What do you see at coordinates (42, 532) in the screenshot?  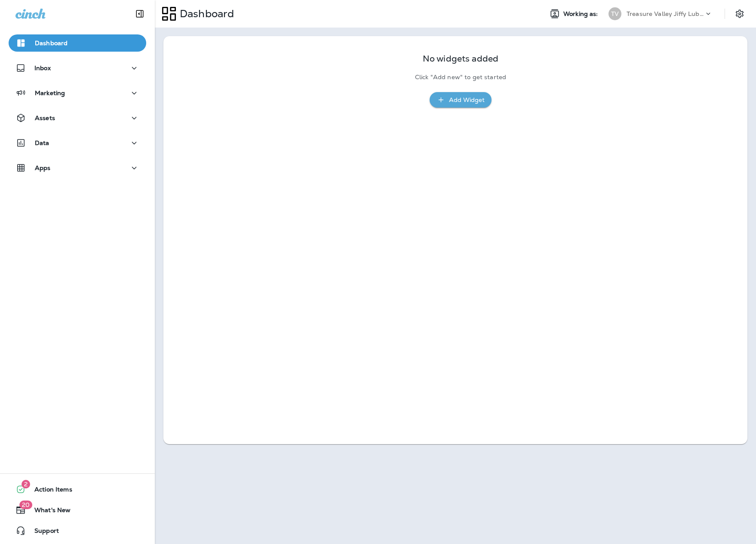 I see `span: Support` at bounding box center [42, 532].